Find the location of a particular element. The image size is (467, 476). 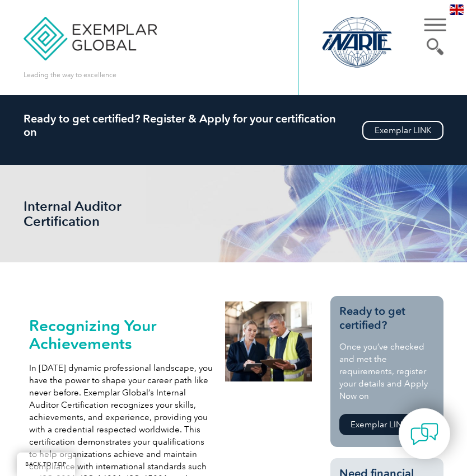

img: en is located at coordinates (456, 9).